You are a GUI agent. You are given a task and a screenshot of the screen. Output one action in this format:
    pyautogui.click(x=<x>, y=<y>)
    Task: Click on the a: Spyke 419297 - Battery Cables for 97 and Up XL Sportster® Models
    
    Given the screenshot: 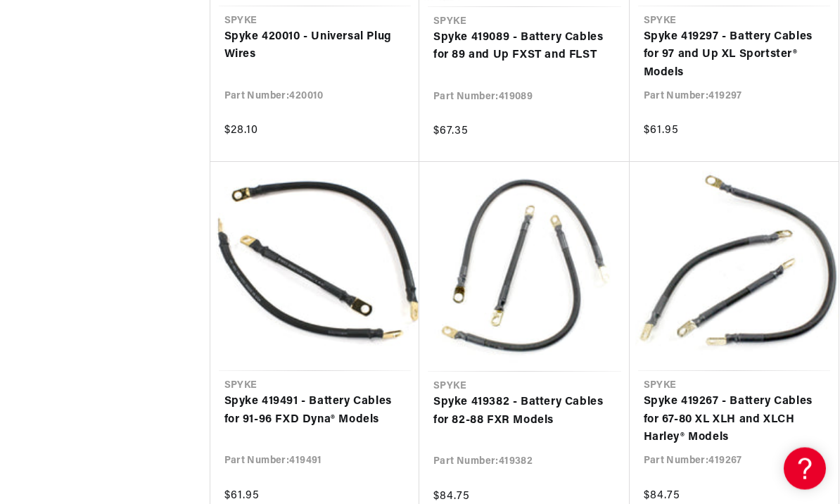 What is the action you would take?
    pyautogui.click(x=735, y=56)
    